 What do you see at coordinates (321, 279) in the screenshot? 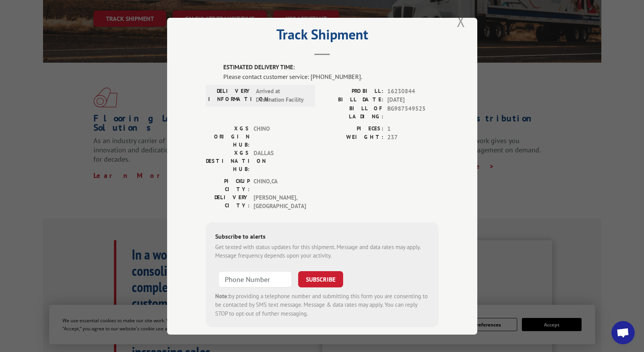
I see `button: SUBSCRIBE` at bounding box center [321, 279].